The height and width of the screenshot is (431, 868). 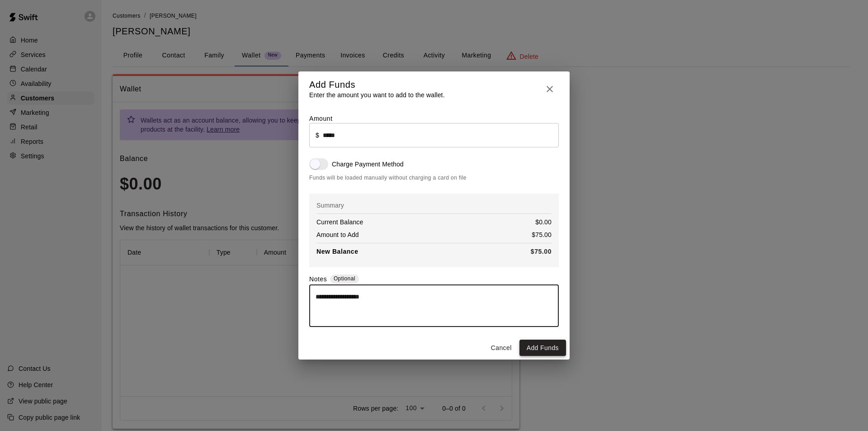 I want to click on span: Funds will be loaded manually without charging a card on file, so click(x=434, y=178).